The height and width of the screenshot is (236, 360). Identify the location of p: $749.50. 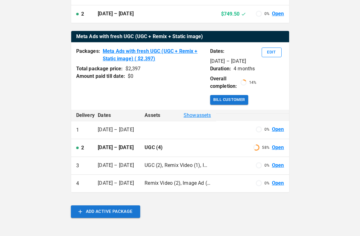
(234, 14).